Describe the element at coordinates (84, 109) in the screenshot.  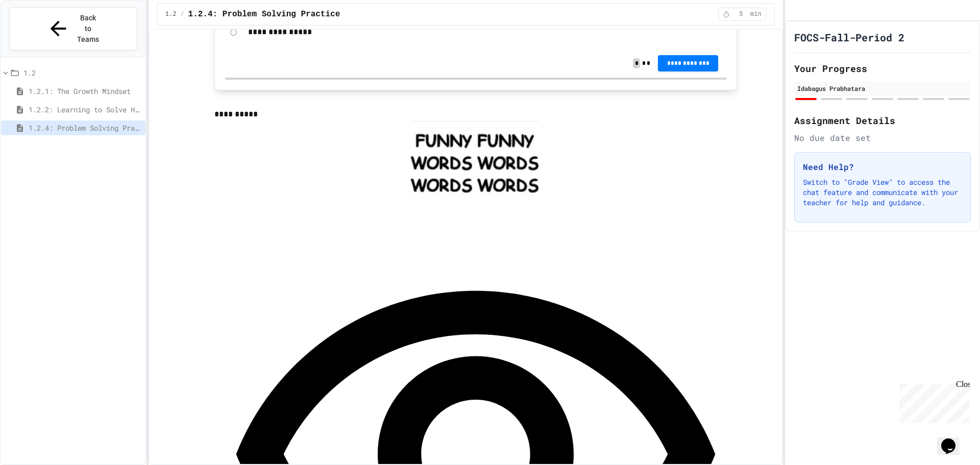
I see `span: 1.2.2: Learning to Solve Hard Problems` at that location.